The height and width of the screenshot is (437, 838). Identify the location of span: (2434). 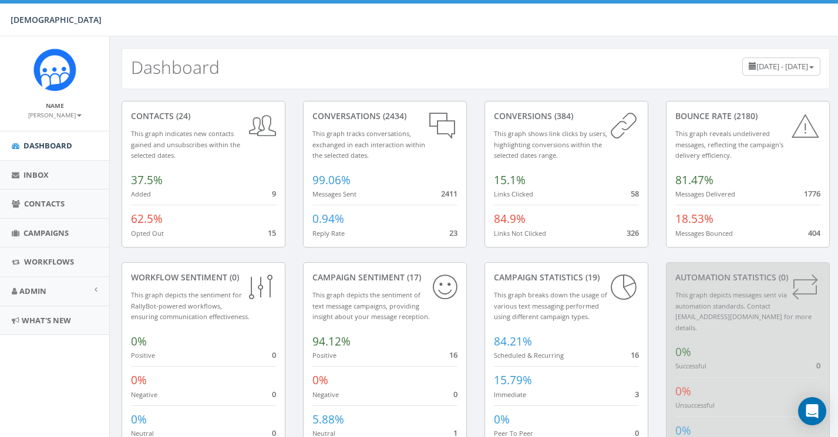
(393, 116).